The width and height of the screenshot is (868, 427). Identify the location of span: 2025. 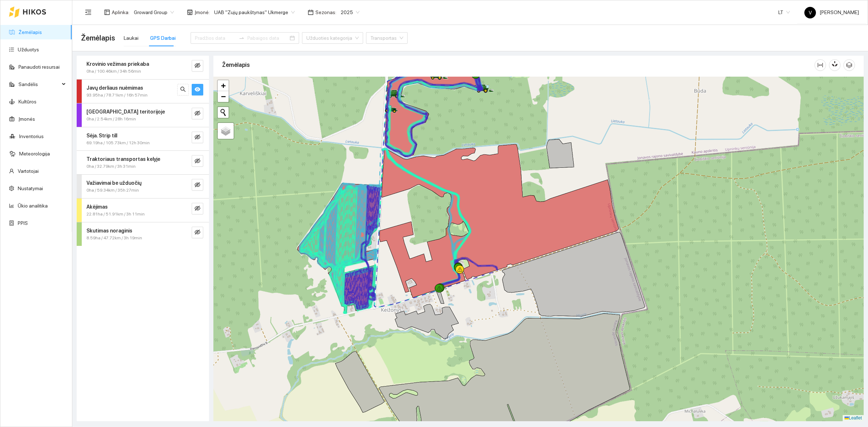
(350, 13).